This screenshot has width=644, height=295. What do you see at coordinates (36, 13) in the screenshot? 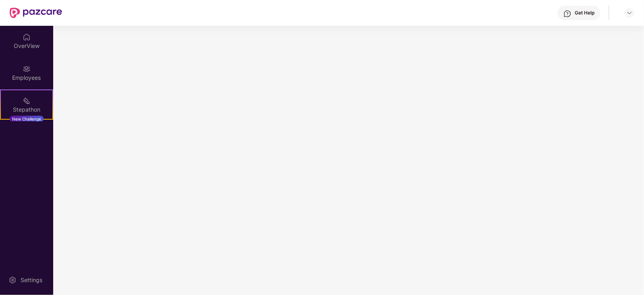
I see `img: New Pazcare Logo` at bounding box center [36, 13].